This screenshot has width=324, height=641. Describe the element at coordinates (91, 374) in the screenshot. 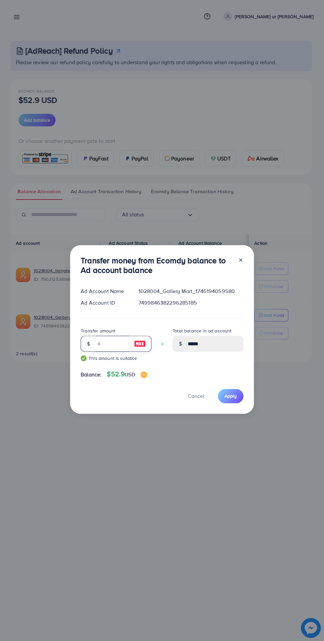

I see `span: Balance:` at that location.